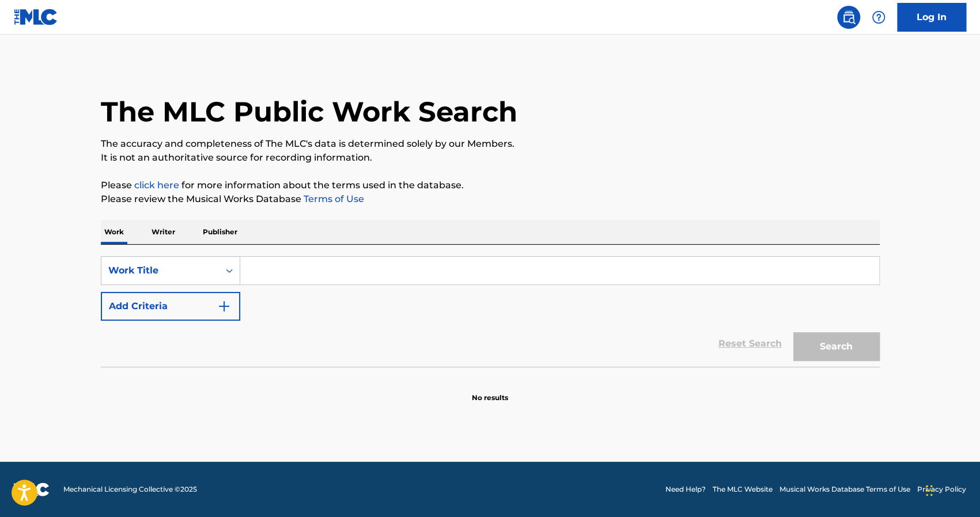  I want to click on h1: The MLC Public Work Search, so click(309, 111).